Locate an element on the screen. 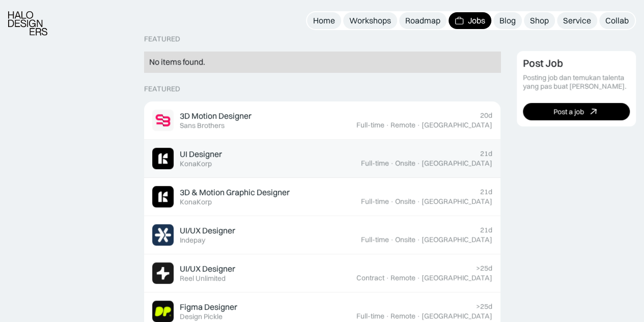 This screenshot has height=322, width=644. div: Design Pickle is located at coordinates (201, 316).